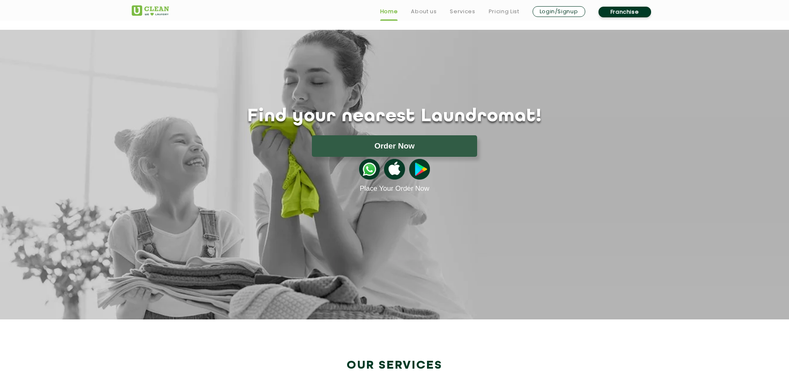 This screenshot has width=789, height=391. Describe the element at coordinates (424, 12) in the screenshot. I see `a: About us` at that location.